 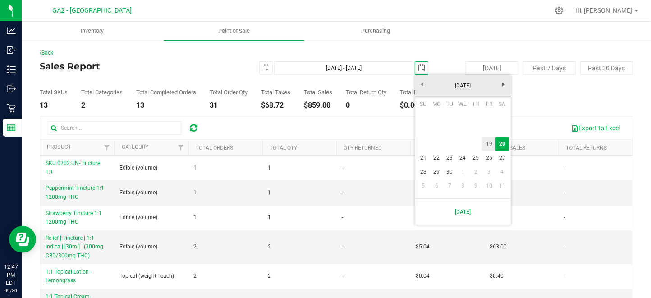 What do you see at coordinates (463, 186) in the screenshot?
I see `a: 8` at bounding box center [463, 186].